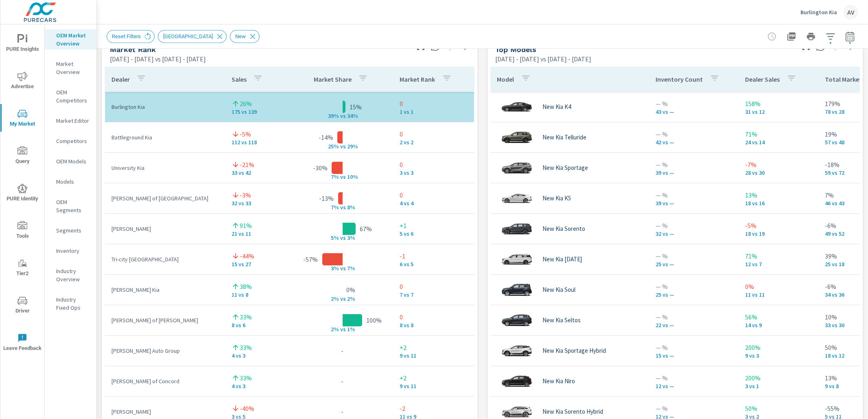 This screenshot has height=419, width=868. I want to click on p: 112 vs 118, so click(259, 142).